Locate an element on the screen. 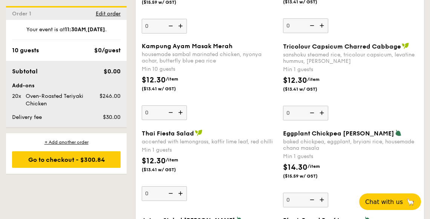 The height and width of the screenshot is (219, 430). input: Min 1 guests$14.30/item($15.59 w/ GST) is located at coordinates (164, 26).